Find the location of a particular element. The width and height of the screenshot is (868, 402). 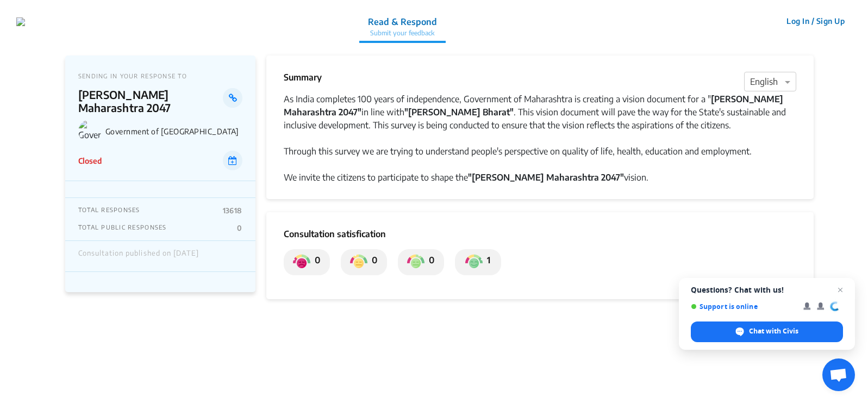

img: private_dissatisfied.png is located at coordinates (302, 262).